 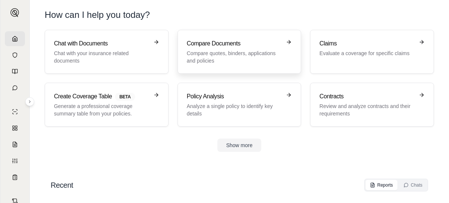 I want to click on p: Chat with your insurance related documents, so click(x=101, y=57).